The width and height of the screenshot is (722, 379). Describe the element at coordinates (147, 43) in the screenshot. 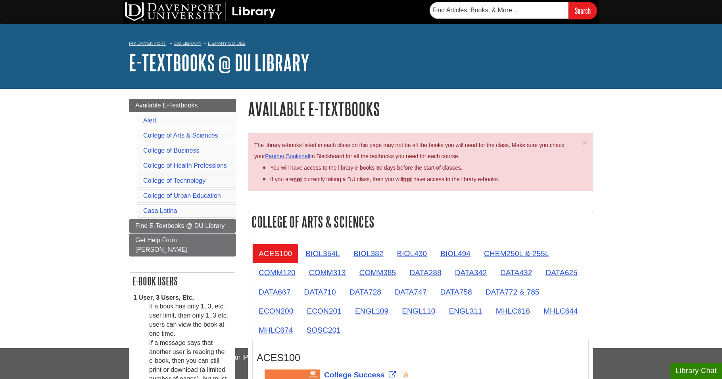

I see `a: My Davenport` at that location.